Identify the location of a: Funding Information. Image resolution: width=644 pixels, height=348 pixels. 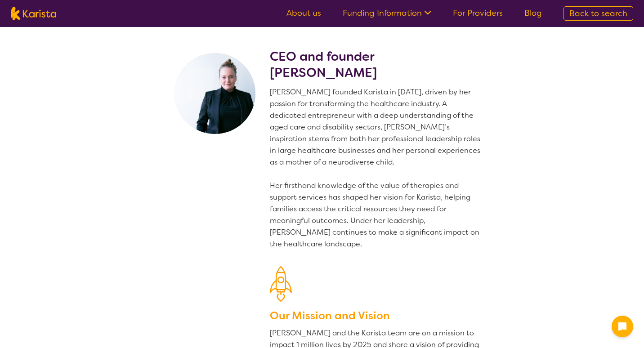
(387, 13).